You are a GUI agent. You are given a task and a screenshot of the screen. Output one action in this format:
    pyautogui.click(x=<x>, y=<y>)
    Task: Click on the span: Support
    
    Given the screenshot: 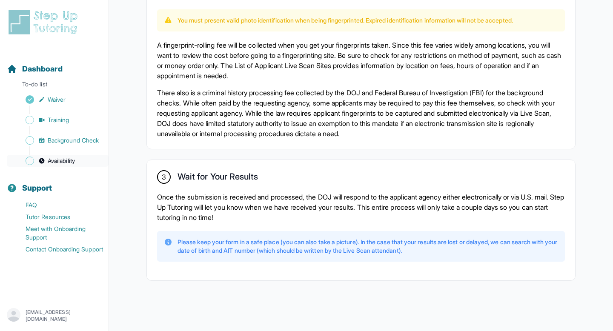 What is the action you would take?
    pyautogui.click(x=37, y=188)
    